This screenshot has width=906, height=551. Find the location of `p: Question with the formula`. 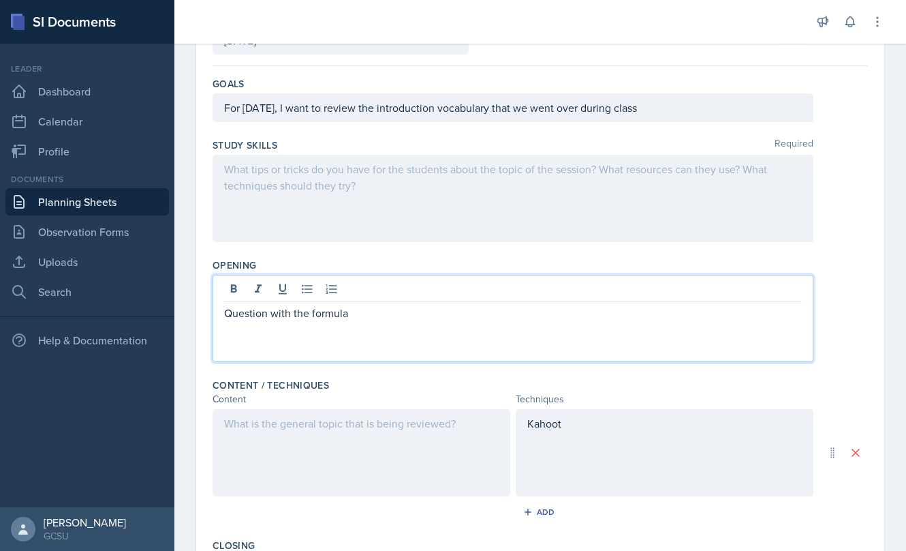

p: Question with the formula is located at coordinates (513, 313).